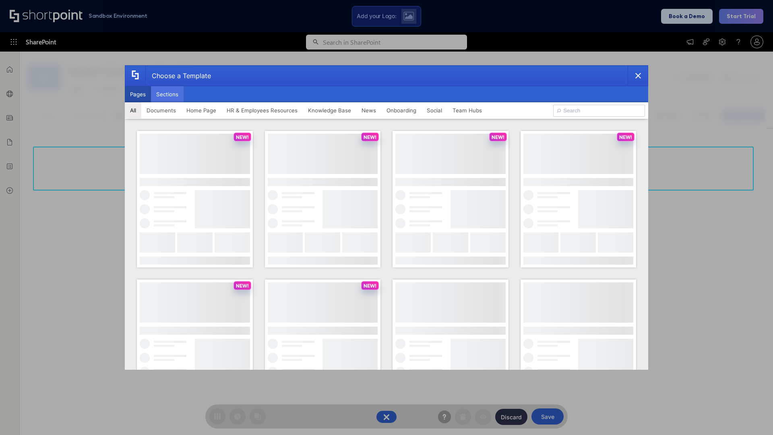 The height and width of the screenshot is (435, 773). What do you see at coordinates (753, 416) in the screenshot?
I see `div: Chat Widget` at bounding box center [753, 416].